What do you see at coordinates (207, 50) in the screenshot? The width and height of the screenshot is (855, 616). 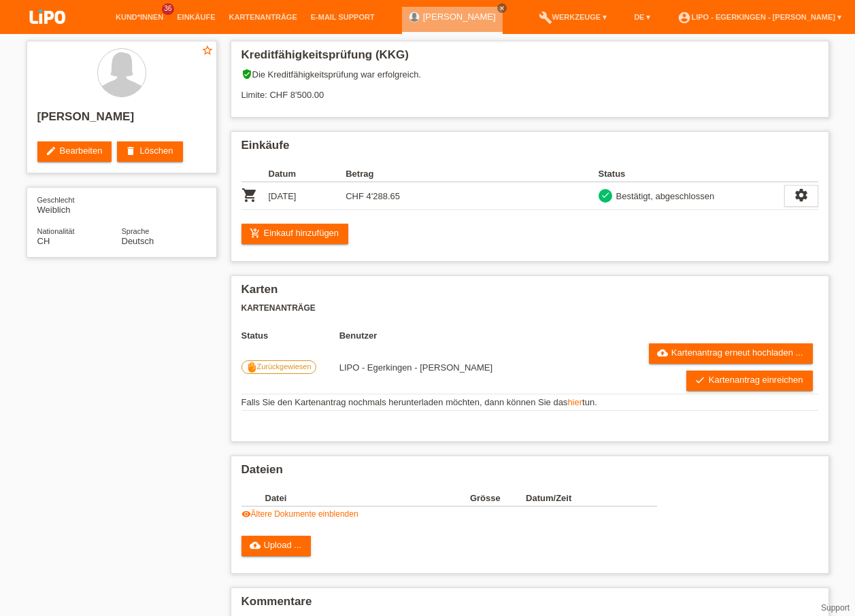 I see `i: star_border` at bounding box center [207, 50].